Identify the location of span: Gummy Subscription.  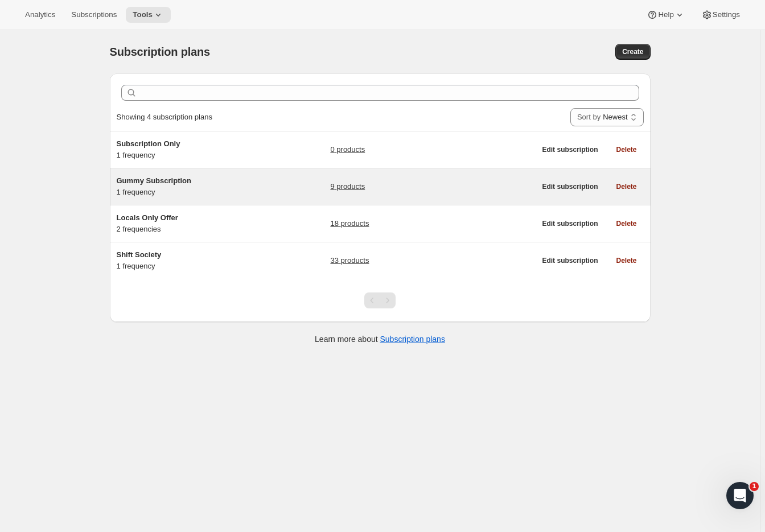
(154, 181).